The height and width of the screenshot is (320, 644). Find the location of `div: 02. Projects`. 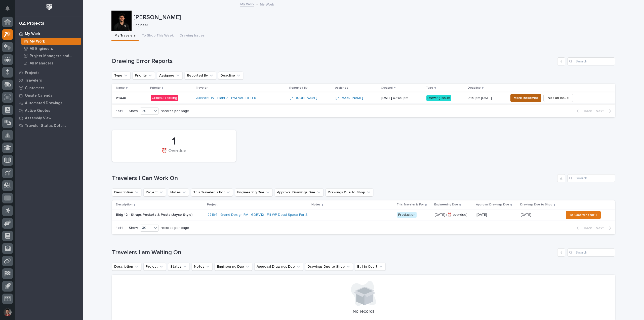

div: 02. Projects is located at coordinates (31, 24).